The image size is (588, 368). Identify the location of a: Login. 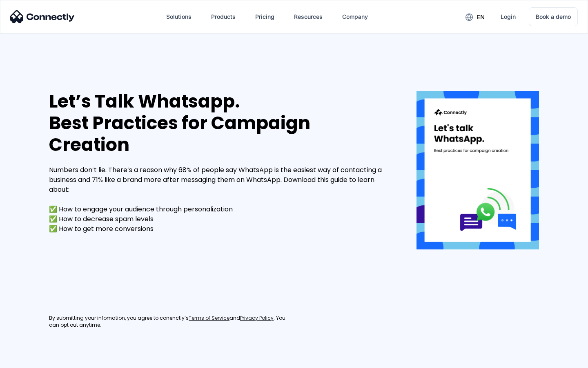
(508, 17).